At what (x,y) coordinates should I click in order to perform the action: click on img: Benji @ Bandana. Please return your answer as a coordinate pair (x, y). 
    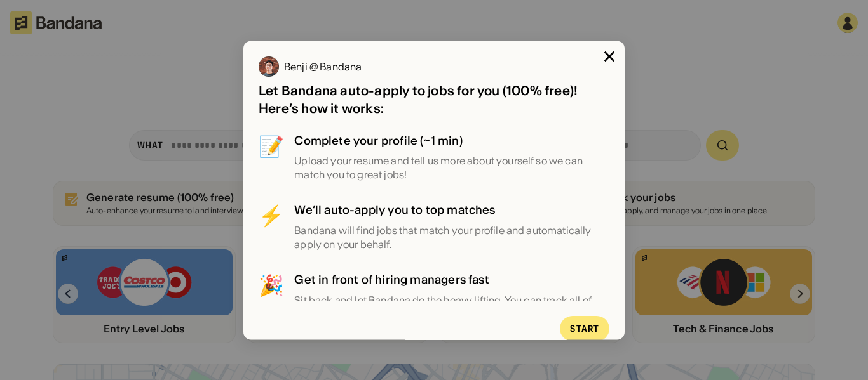
    Looking at the image, I should click on (269, 66).